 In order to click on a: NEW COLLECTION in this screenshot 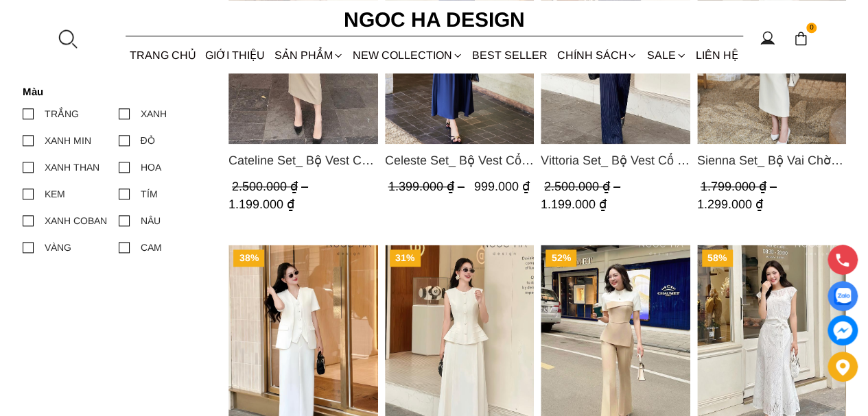, I will do `click(408, 55)`.